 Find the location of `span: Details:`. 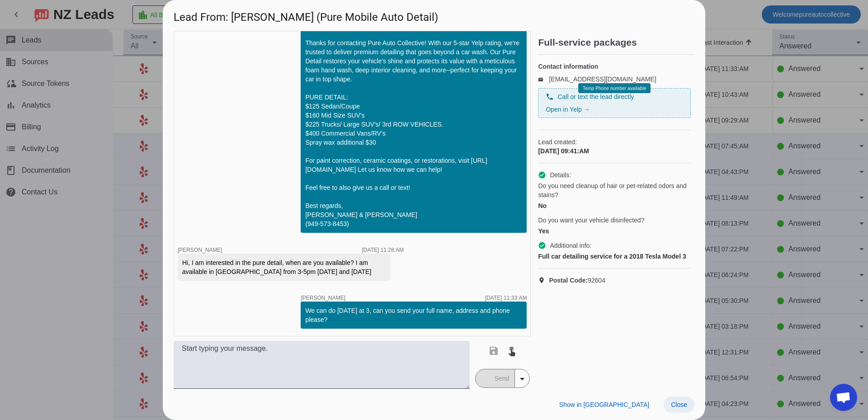

span: Details: is located at coordinates (560, 175).